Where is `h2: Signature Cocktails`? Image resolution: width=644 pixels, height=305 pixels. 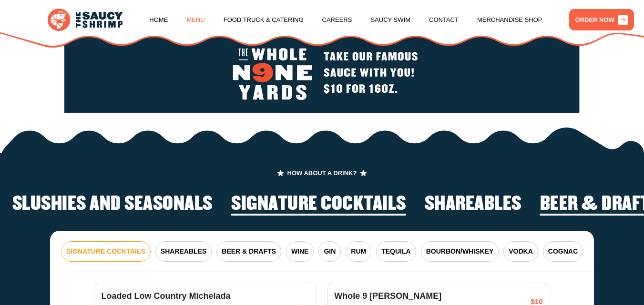 h2: Signature Cocktails is located at coordinates (319, 204).